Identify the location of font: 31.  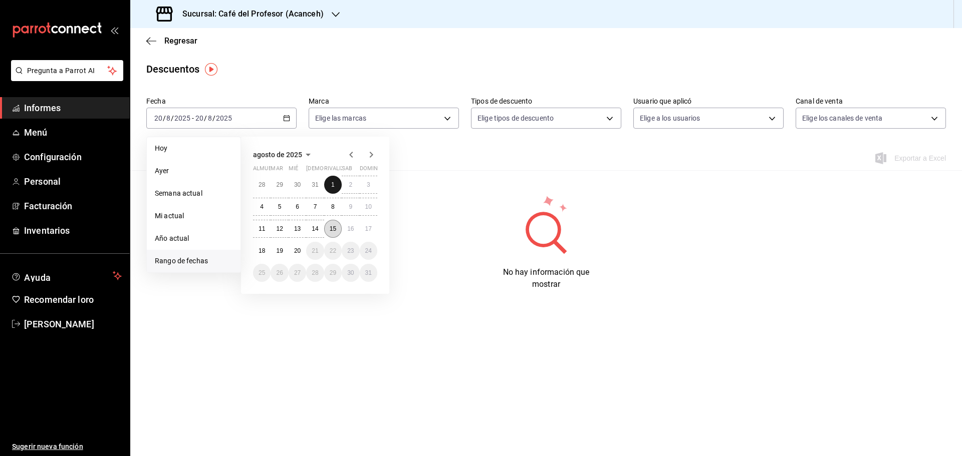
(315, 185).